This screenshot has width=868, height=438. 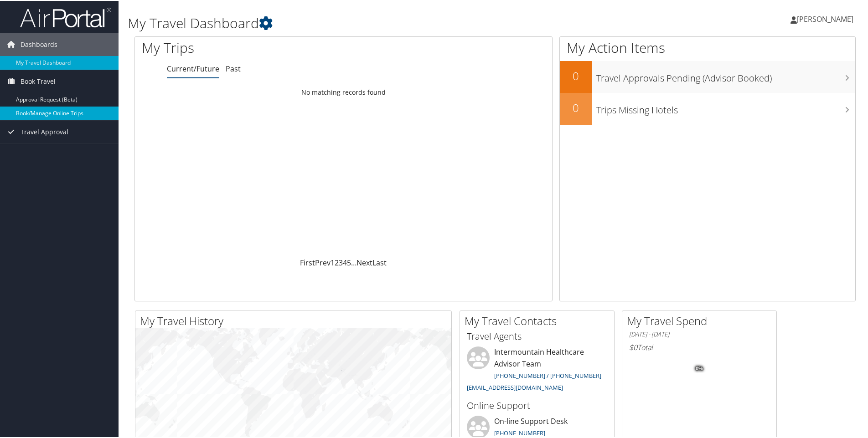 I want to click on span: Dashboards, so click(x=39, y=44).